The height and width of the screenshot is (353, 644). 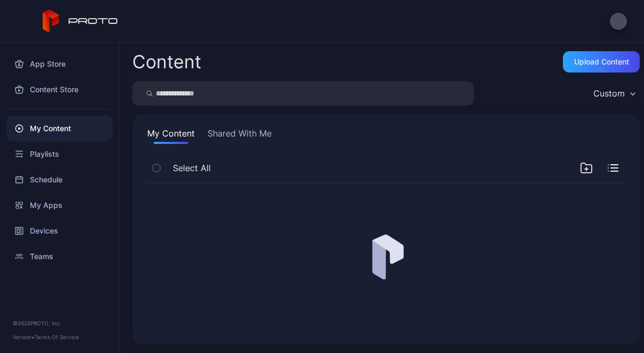 I want to click on a: My Content, so click(x=59, y=129).